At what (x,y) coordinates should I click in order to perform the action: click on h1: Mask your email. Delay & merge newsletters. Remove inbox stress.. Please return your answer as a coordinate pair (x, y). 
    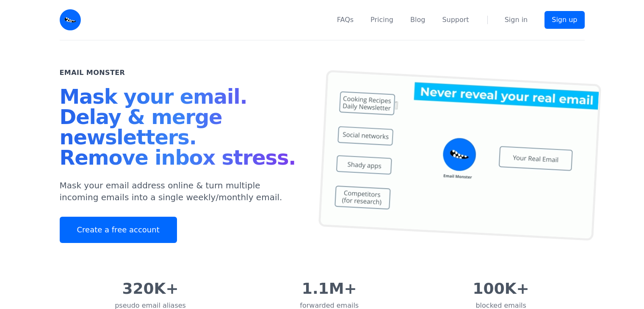
    Looking at the image, I should click on (181, 128).